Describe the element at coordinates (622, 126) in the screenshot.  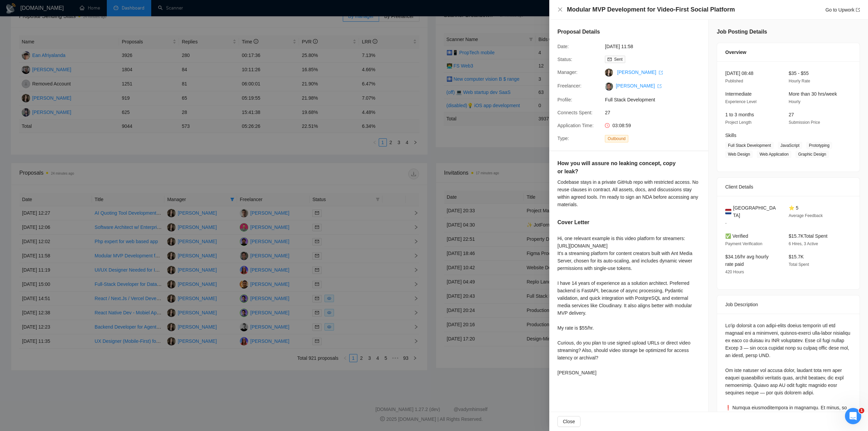
I see `span: 03:08:59` at that location.